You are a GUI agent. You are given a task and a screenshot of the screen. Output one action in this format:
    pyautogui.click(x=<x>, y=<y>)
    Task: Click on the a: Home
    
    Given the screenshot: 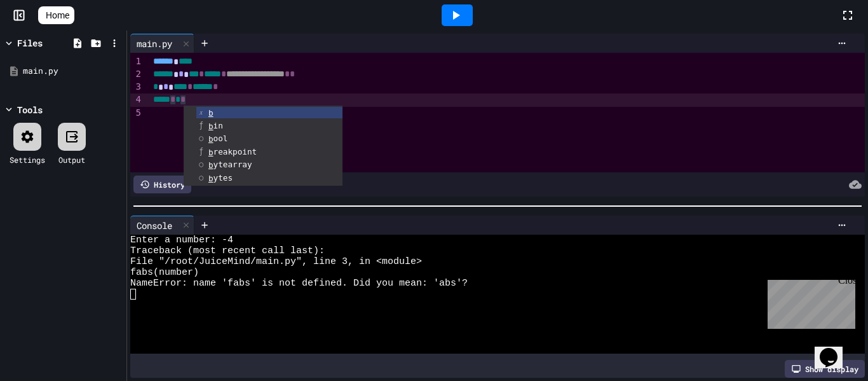 What is the action you would take?
    pyautogui.click(x=56, y=15)
    